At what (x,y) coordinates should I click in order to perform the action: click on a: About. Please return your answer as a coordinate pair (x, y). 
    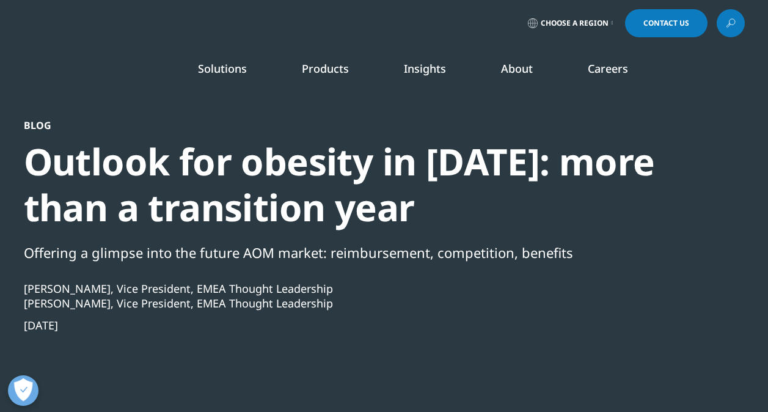
    Looking at the image, I should click on (517, 68).